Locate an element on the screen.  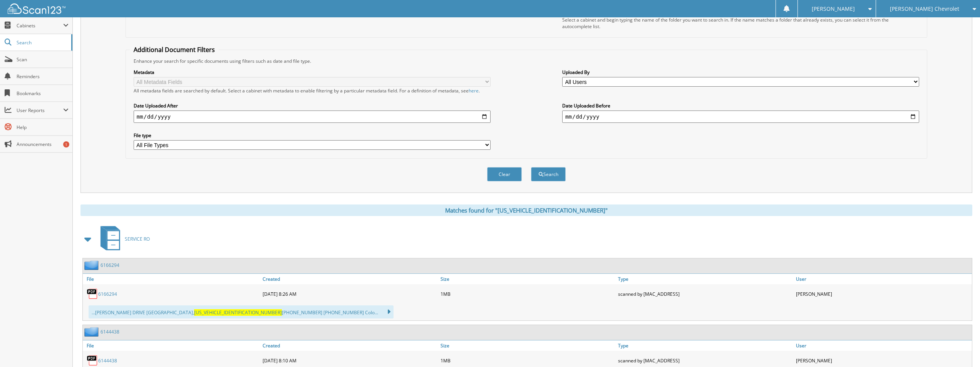
span: Bookmarks is located at coordinates (42, 93).